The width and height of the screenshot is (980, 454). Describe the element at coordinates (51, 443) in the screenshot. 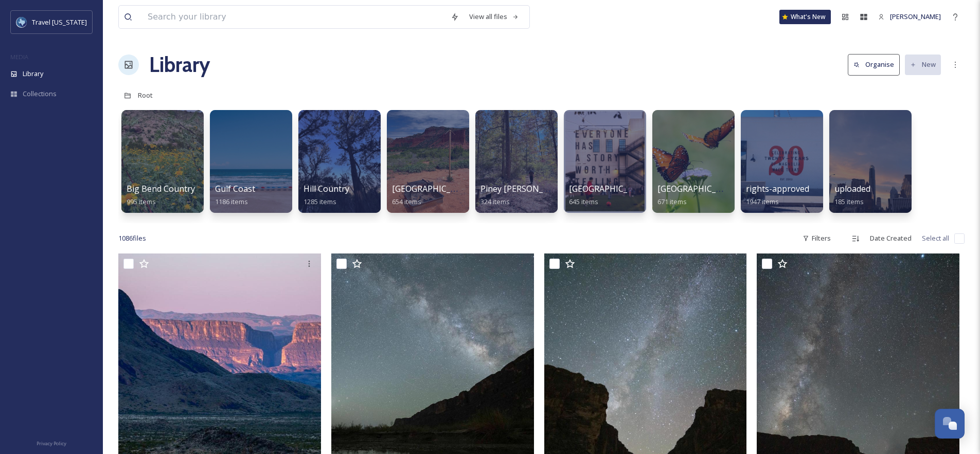

I see `span: Privacy Policy` at that location.